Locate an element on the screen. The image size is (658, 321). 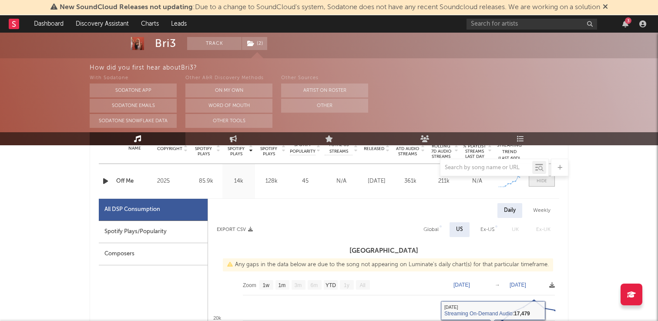
div: Name is located at coordinates (135, 148).